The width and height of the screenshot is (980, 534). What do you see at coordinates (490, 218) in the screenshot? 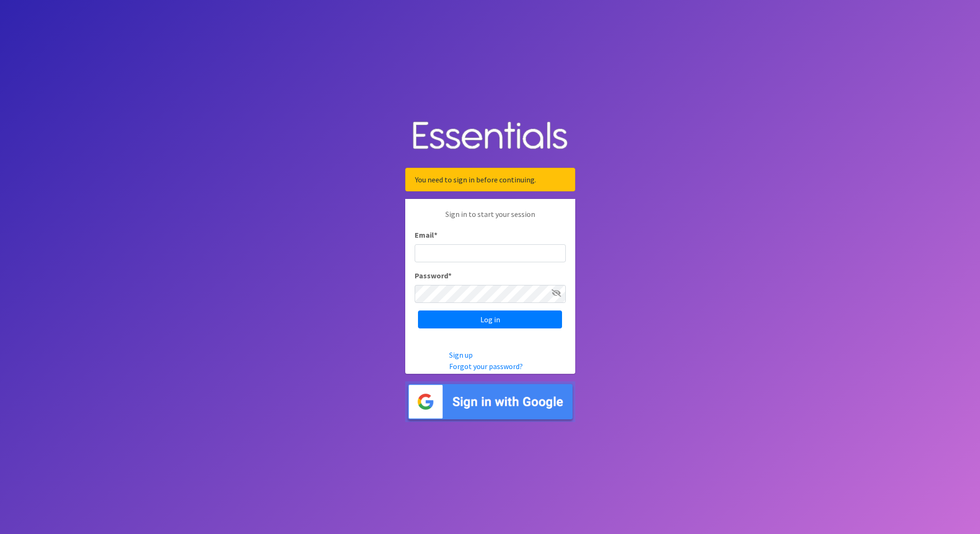
I see `p: Sign in to start your session` at bounding box center [490, 218].